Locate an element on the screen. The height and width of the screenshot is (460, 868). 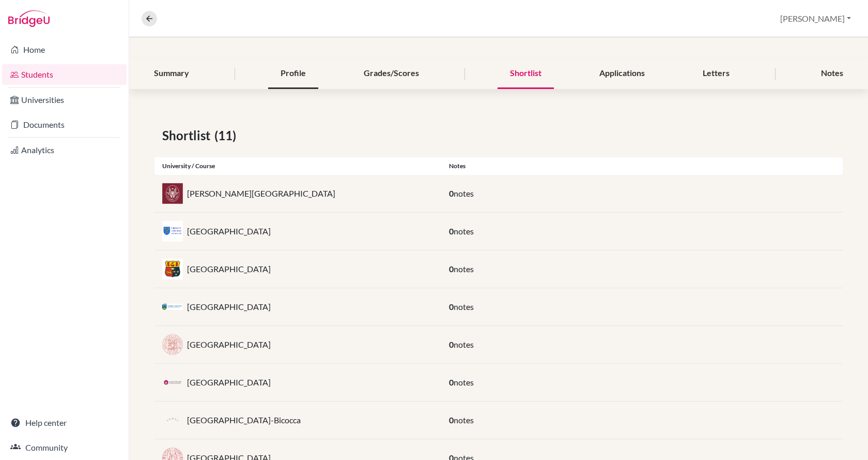
a: Help center is located at coordinates (64, 422).